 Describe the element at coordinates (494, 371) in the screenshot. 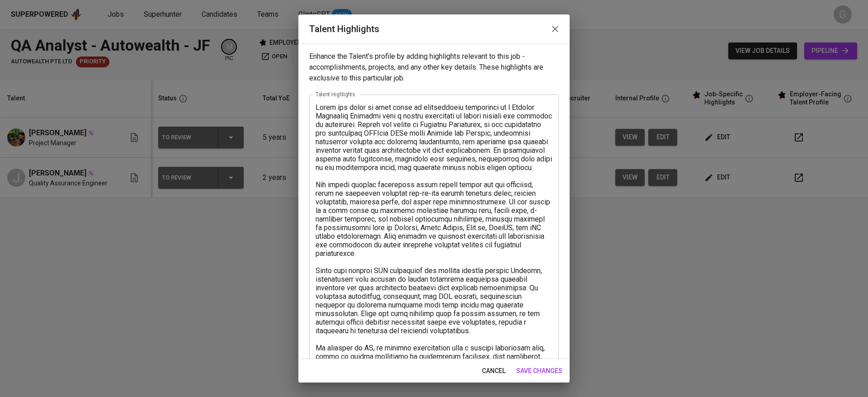

I see `button: cancel` at that location.